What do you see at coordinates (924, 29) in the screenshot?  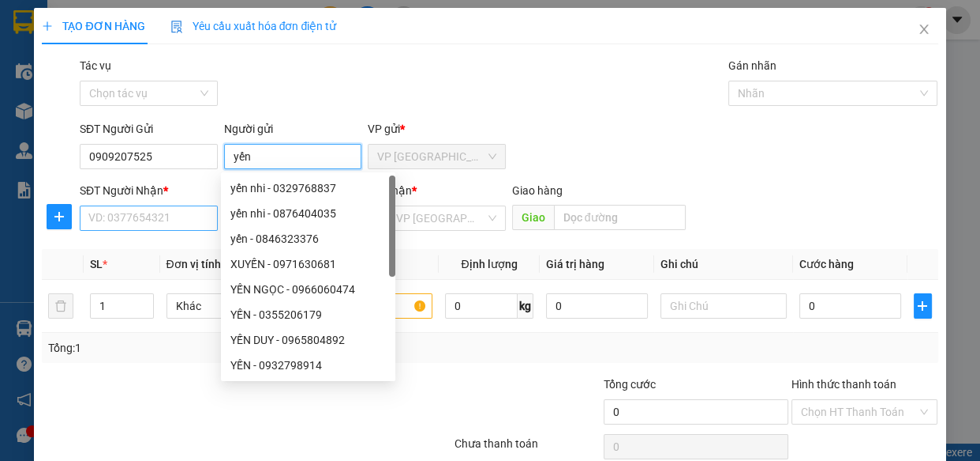 I see `span: close` at bounding box center [924, 29].